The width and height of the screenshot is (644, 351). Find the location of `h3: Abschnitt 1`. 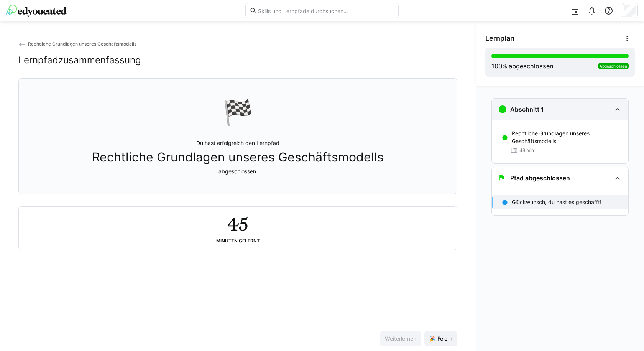

h3: Abschnitt 1 is located at coordinates (527, 109).